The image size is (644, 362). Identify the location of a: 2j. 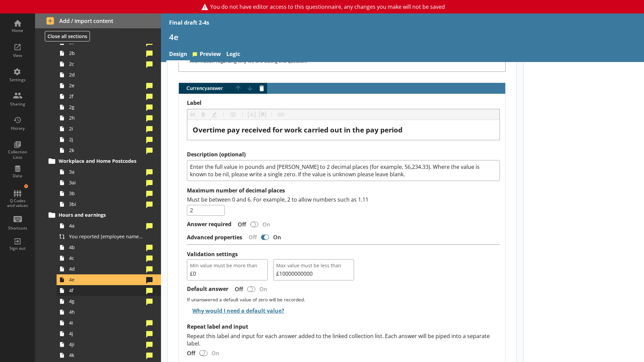
(109, 140).